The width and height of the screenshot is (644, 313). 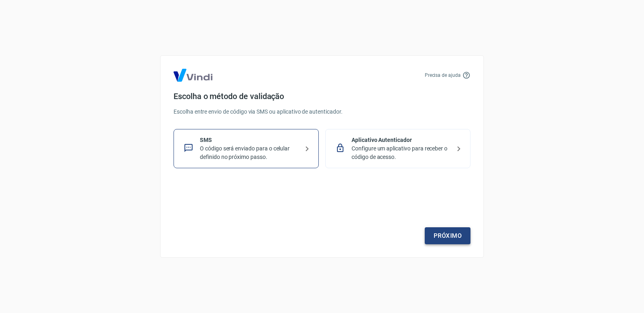 I want to click on p: Configure um aplicativo para receber o código de acesso., so click(x=401, y=153).